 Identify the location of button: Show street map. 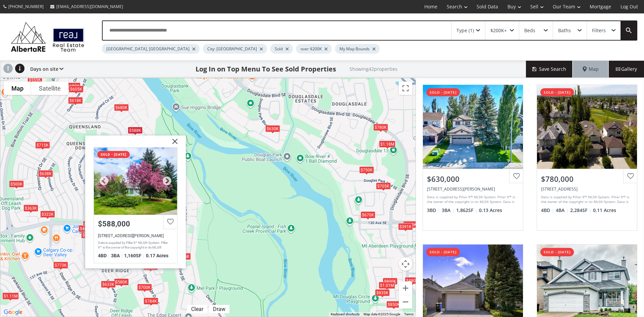
(18, 88).